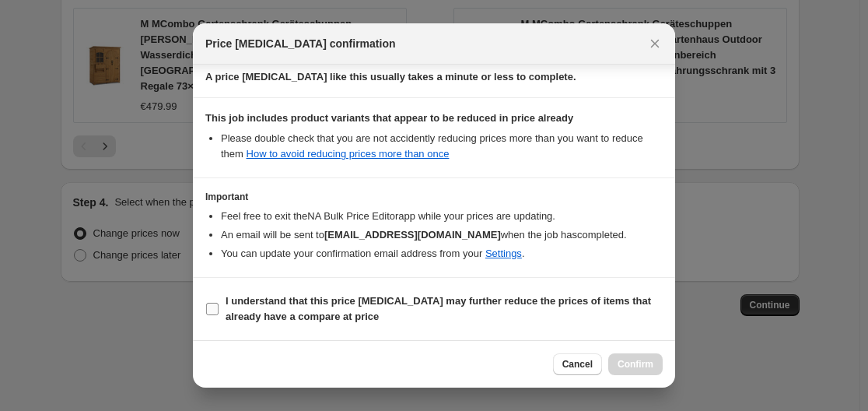 This screenshot has height=411, width=868. Describe the element at coordinates (434, 197) in the screenshot. I see `h3: Important` at that location.